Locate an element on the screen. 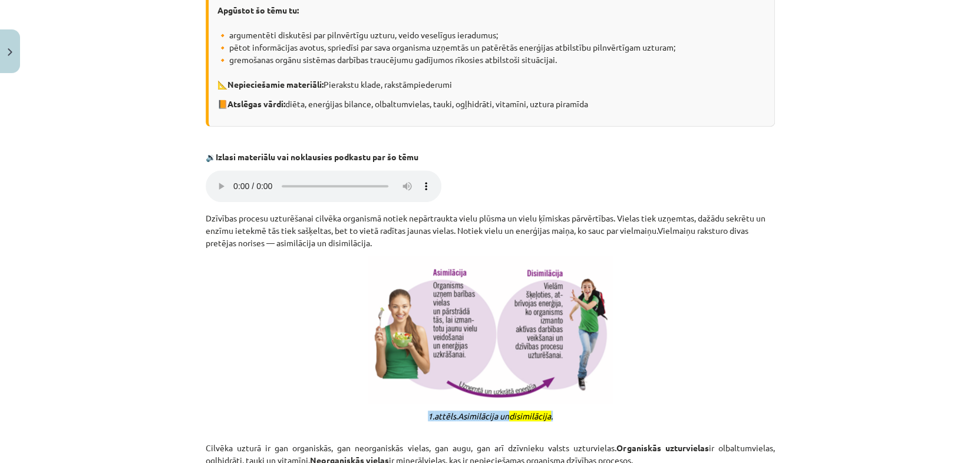 This screenshot has height=463, width=980. msreadoutspan: Asimilācija un . is located at coordinates (505, 415).